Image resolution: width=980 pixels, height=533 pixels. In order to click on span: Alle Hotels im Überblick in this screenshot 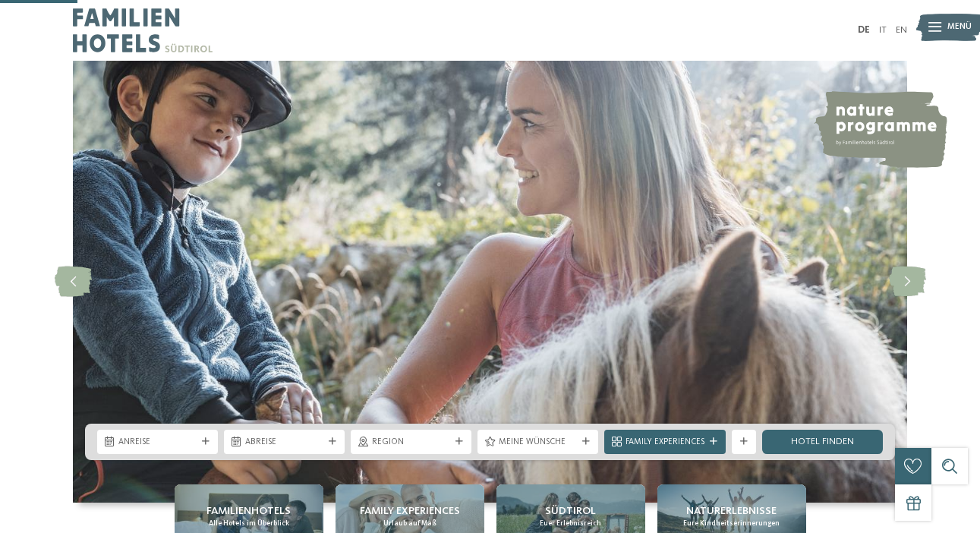, I will do `click(249, 523)`.